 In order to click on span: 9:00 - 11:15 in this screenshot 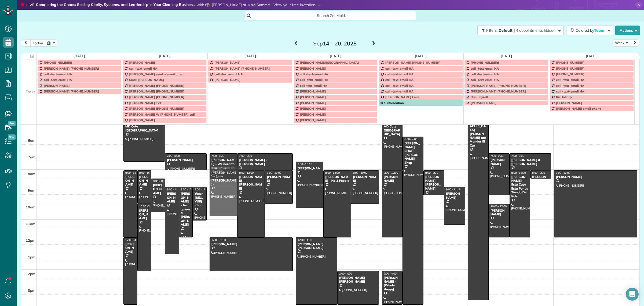, I will do `click(453, 189)`.